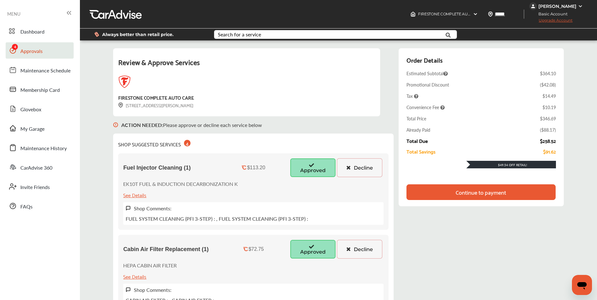 This screenshot has width=597, height=300. Describe the element at coordinates (192, 125) in the screenshot. I see `p: Please approve or decline each service below` at that location.